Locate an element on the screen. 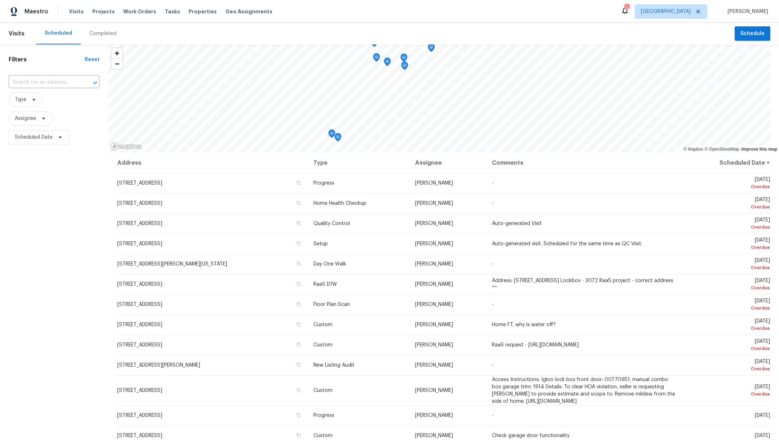 The width and height of the screenshot is (779, 440). span: Work Orders is located at coordinates (140, 12).